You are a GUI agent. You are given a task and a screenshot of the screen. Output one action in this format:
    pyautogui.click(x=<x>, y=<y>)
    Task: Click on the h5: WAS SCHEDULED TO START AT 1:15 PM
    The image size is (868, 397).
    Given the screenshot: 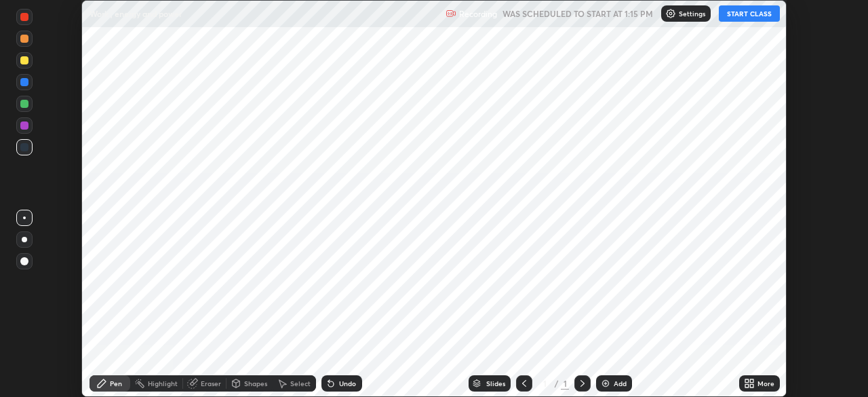 What is the action you would take?
    pyautogui.click(x=577, y=14)
    